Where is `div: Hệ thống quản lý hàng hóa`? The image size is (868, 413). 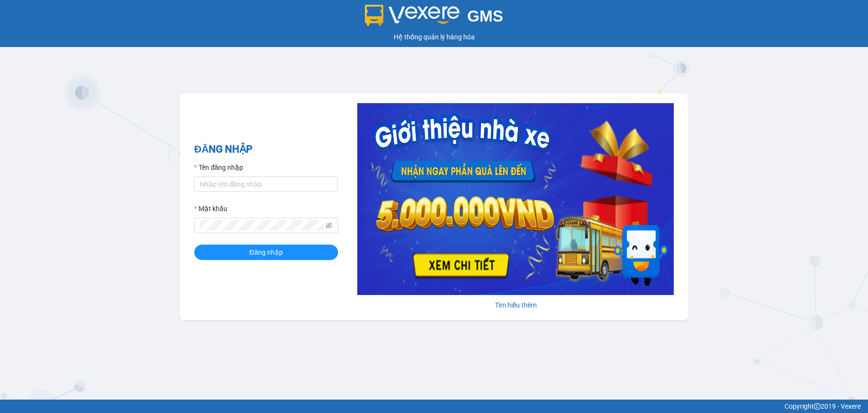 div: Hệ thống quản lý hàng hóa is located at coordinates (434, 37).